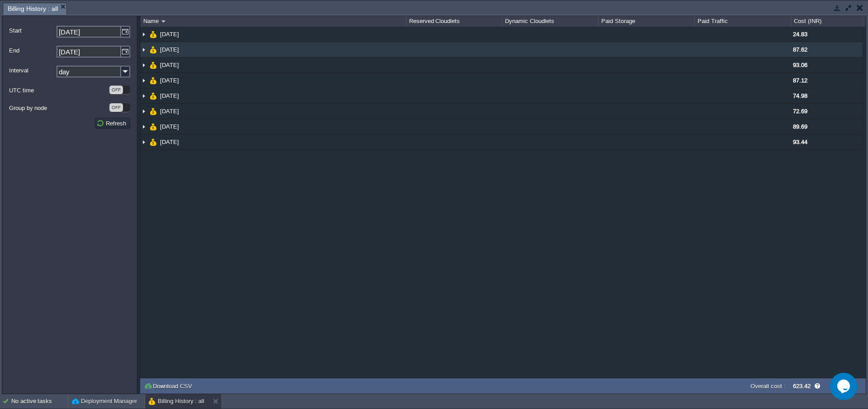 The width and height of the screenshot is (868, 409). I want to click on label: Interval, so click(32, 70).